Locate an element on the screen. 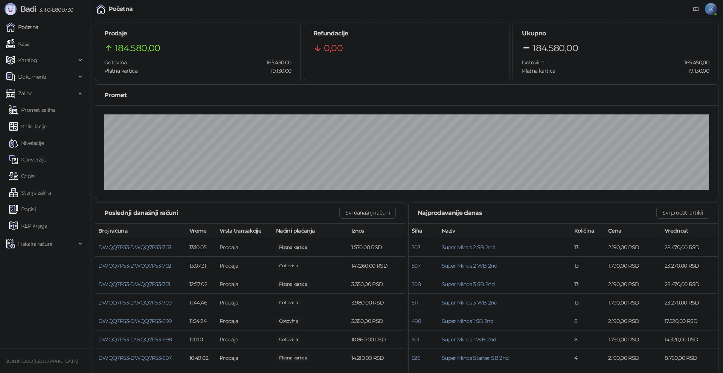 Image resolution: width=723 pixels, height=373 pixels. a: KEP knjiga is located at coordinates (28, 226).